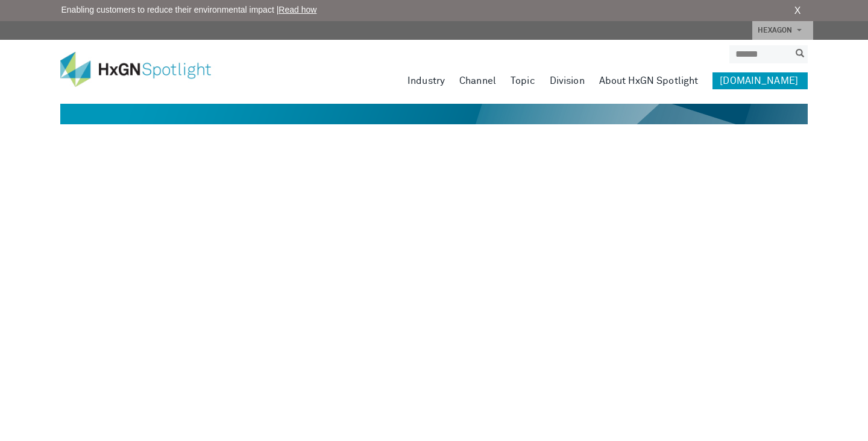  What do you see at coordinates (298, 10) in the screenshot?
I see `a: Read how` at bounding box center [298, 10].